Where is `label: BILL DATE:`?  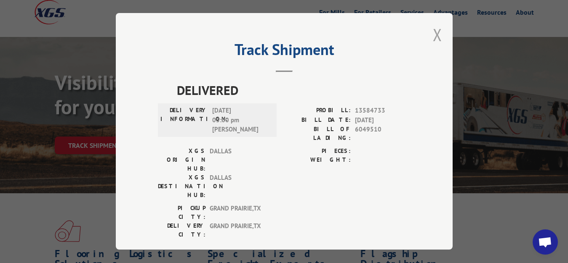 label: BILL DATE: is located at coordinates (317, 120).